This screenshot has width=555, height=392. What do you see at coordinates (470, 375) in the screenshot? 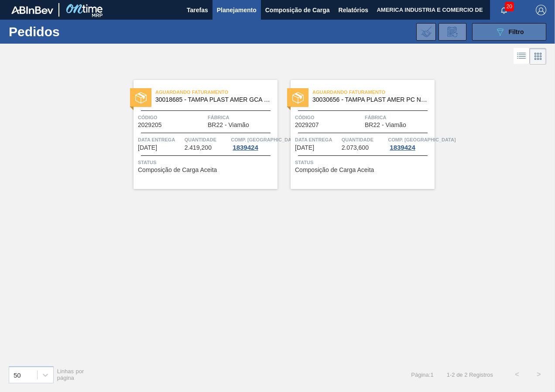
I see `span: 1 - 2 de 2 Registros` at bounding box center [470, 375].